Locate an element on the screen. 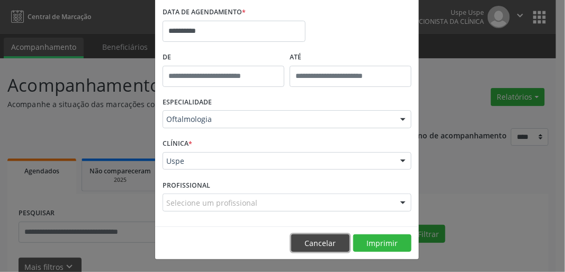 The width and height of the screenshot is (565, 272). button: Imprimir is located at coordinates (382, 243).